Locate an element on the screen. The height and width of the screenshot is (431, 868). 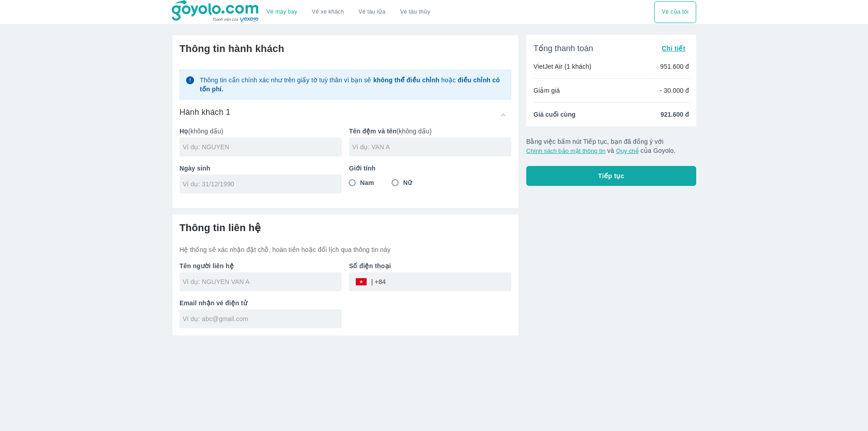
h6: Thông tin liên hệ is located at coordinates (345, 227).